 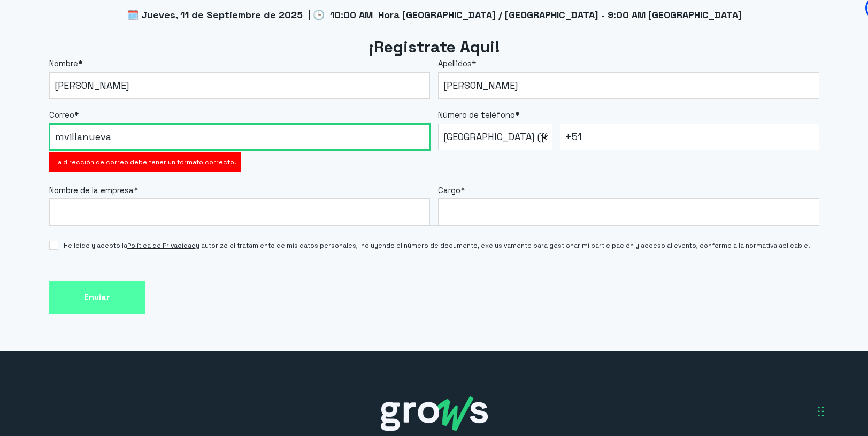 I want to click on input: Enviar, so click(x=98, y=297).